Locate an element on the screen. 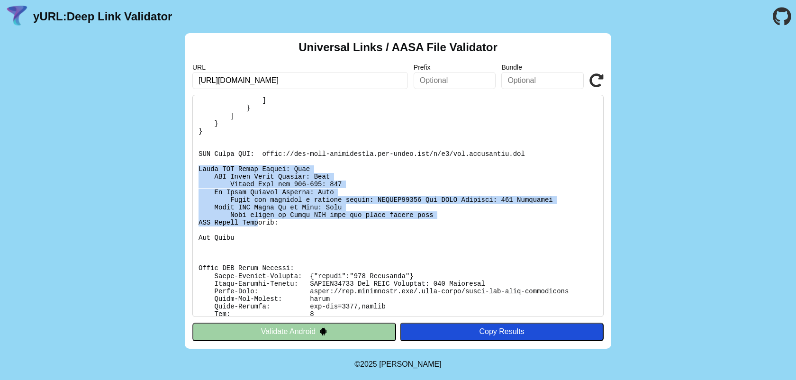  label: Prefix is located at coordinates (455, 67).